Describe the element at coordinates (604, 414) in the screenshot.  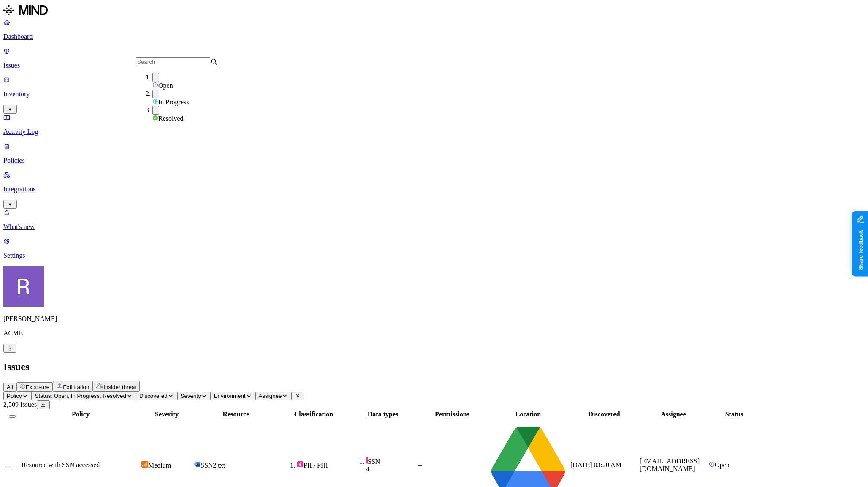
I see `div: Discovered` at that location.